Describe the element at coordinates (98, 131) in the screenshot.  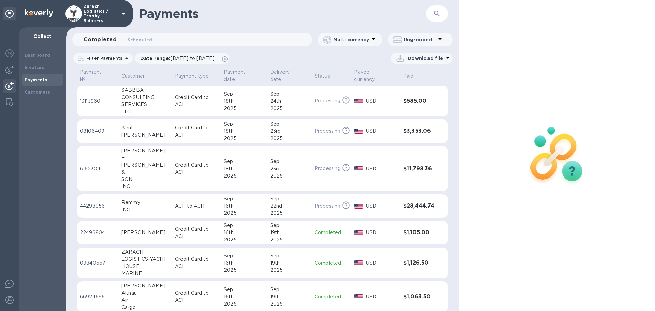
I see `p: 08106409` at that location.